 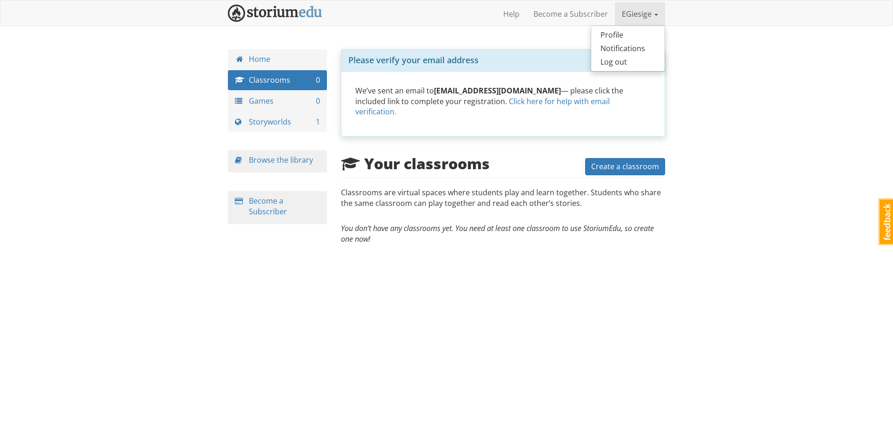 I want to click on a: Notifications, so click(x=628, y=48).